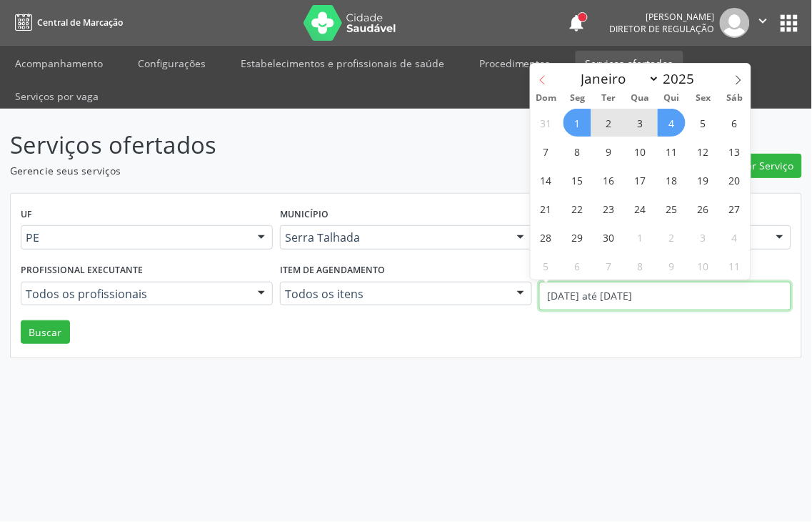 This screenshot has height=522, width=812. I want to click on img: img, so click(735, 23).